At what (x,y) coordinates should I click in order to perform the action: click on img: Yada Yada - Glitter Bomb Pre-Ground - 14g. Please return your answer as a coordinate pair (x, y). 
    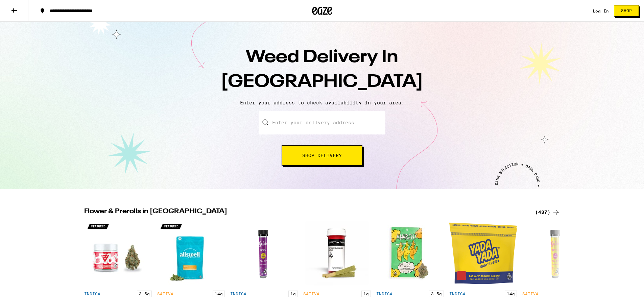
    Looking at the image, I should click on (483, 254).